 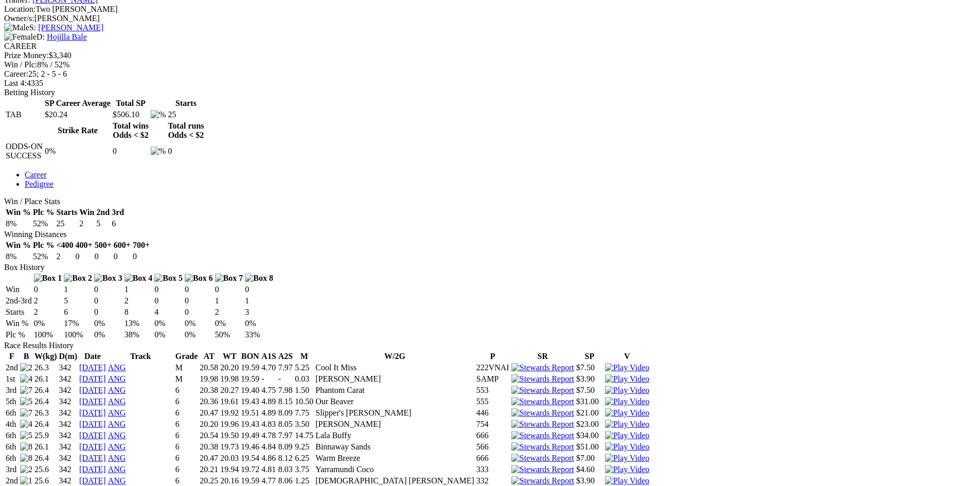 I want to click on img: 8, so click(x=26, y=447).